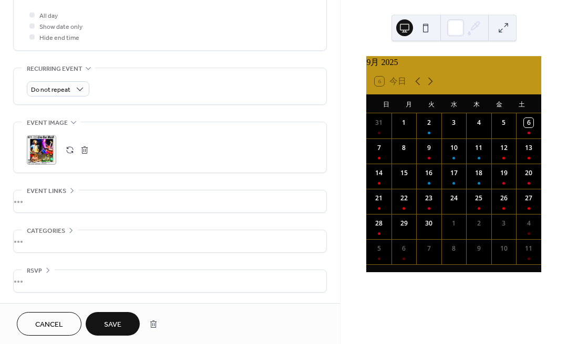  Describe the element at coordinates (453, 62) in the screenshot. I see `div: 9月 2025` at that location.